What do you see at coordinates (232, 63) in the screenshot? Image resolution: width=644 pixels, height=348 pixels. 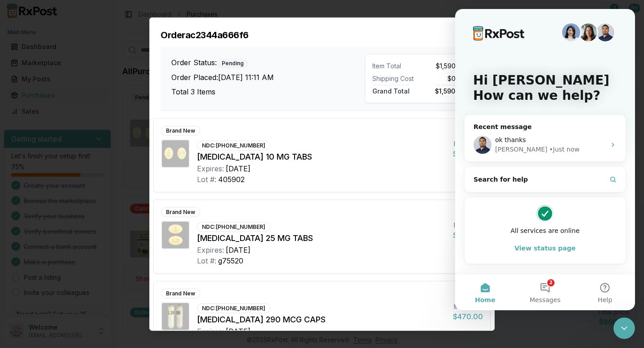 I see `div: Pending` at bounding box center [232, 63].